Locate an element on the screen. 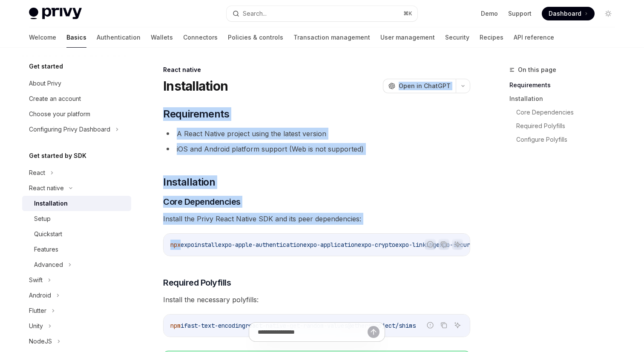 The width and height of the screenshot is (644, 352). a: About Privy is located at coordinates (77, 83).